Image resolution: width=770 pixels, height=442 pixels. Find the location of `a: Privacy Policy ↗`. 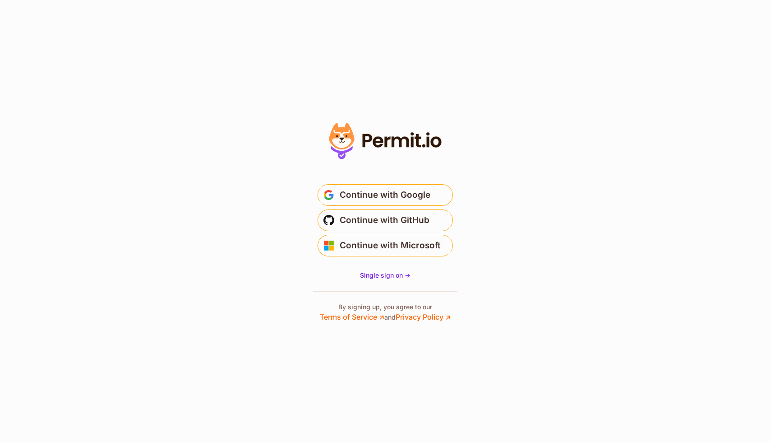

a: Privacy Policy ↗ is located at coordinates (423, 317).